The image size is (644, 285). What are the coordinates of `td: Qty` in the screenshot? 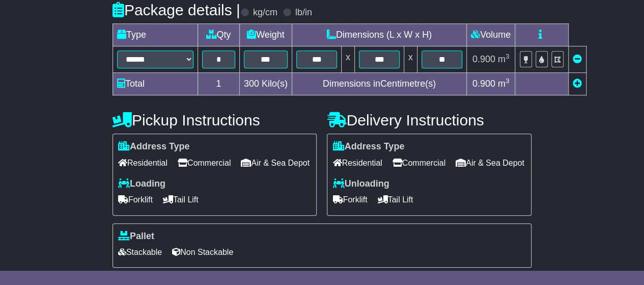 It's located at (219, 36).